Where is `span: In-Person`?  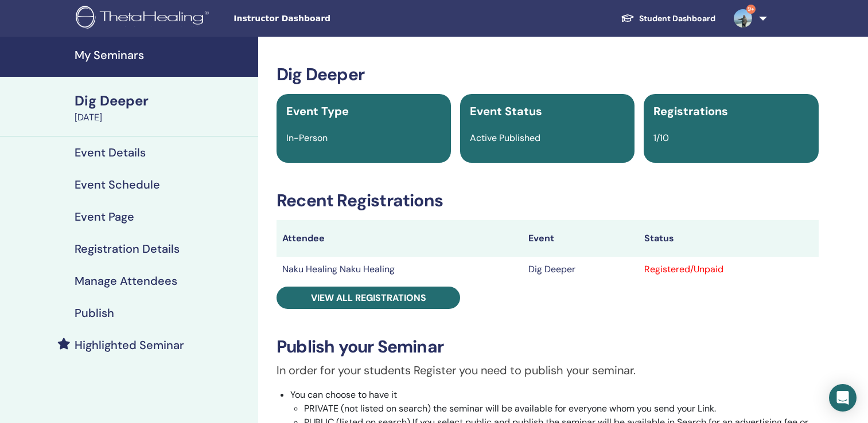
span: In-Person is located at coordinates (307, 138).